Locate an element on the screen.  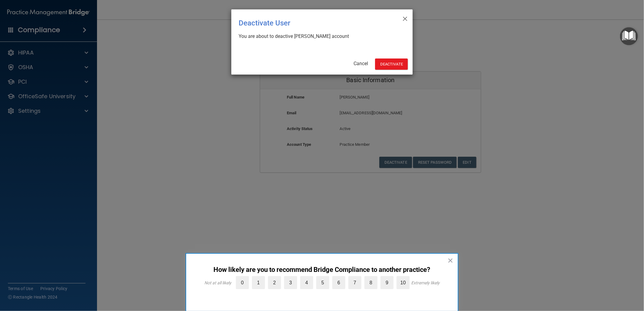
button: Deactivate is located at coordinates (391, 64).